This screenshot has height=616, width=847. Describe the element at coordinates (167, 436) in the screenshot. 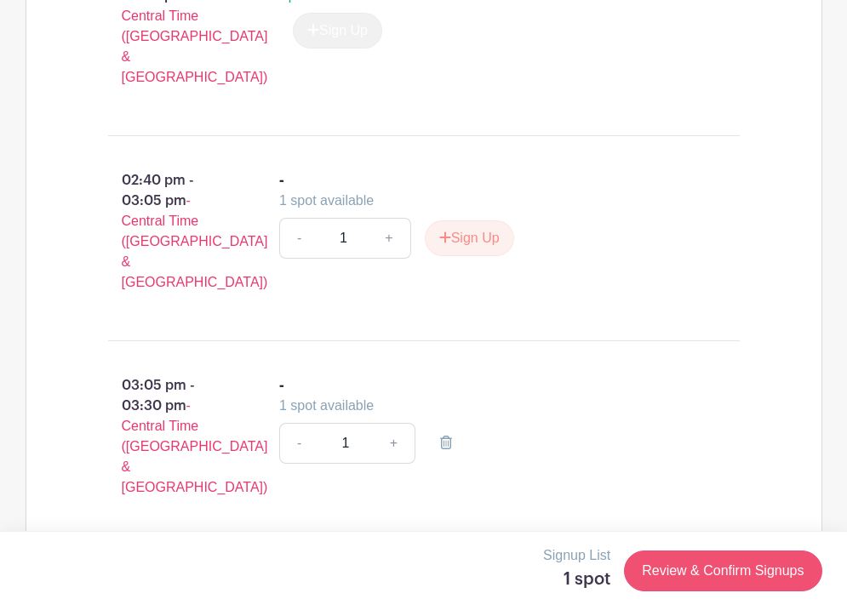

I see `p: 03:05 pm - 03:30 pm` at that location.